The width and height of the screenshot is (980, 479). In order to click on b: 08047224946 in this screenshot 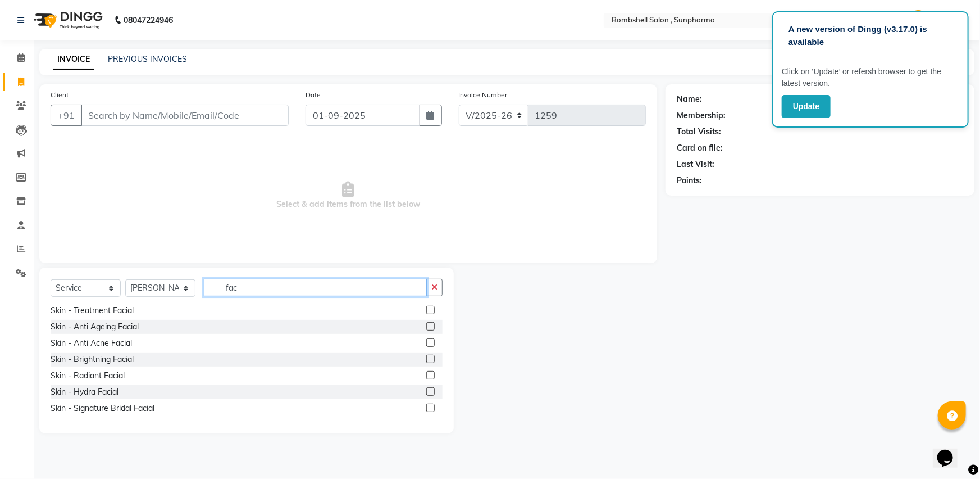, I will do `click(148, 21)`.